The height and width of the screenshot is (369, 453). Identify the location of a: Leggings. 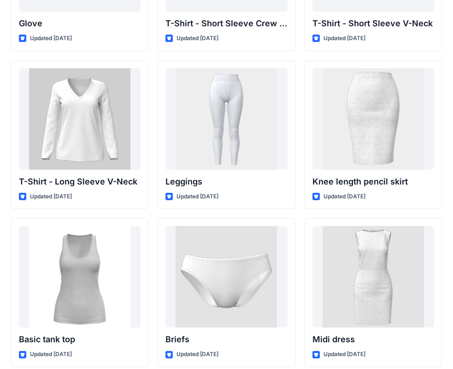
(226, 119).